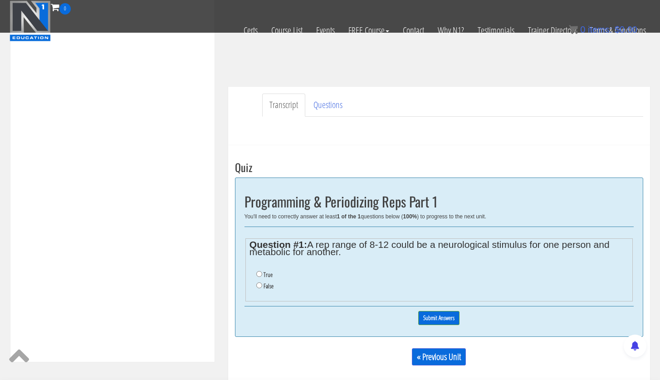  Describe the element at coordinates (552, 30) in the screenshot. I see `a: Trainer Directory` at that location.